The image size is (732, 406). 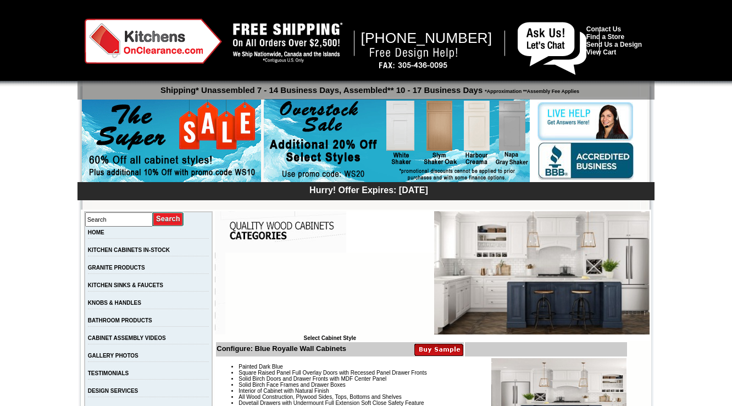 I want to click on a: GRANITE PRODUCTS, so click(x=117, y=267).